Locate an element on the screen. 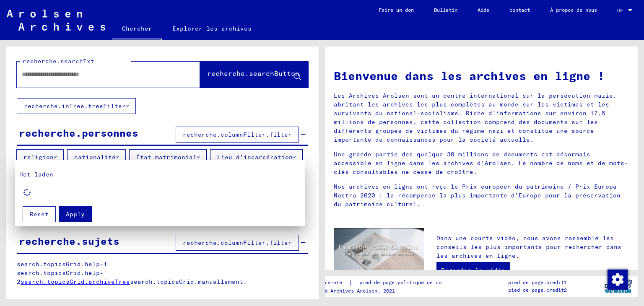  span: Apply is located at coordinates (75, 214).